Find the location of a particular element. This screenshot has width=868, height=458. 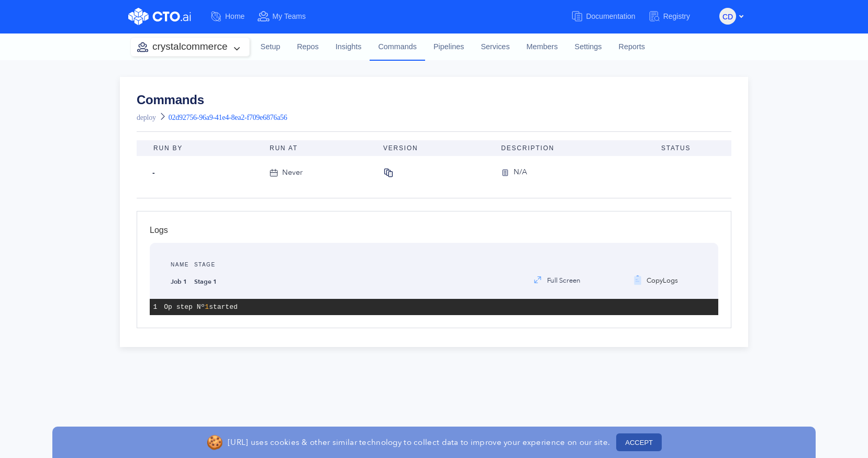

a: Members is located at coordinates (543, 47).